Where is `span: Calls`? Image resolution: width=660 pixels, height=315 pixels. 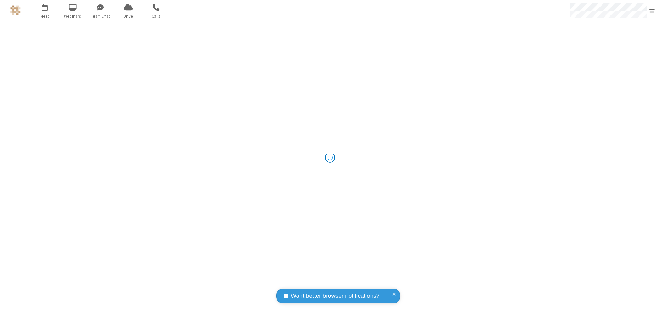
span: Calls is located at coordinates (156, 16).